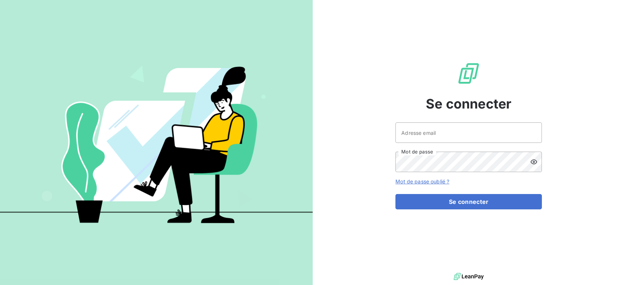  I want to click on a: Mot de passe oublié ?, so click(422, 182).